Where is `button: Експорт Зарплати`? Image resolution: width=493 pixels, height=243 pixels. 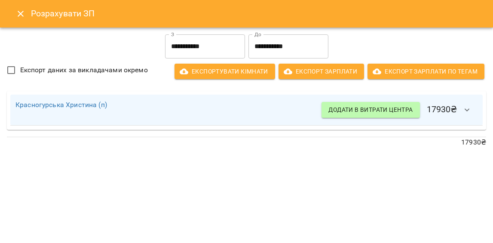
button: Експорт Зарплати is located at coordinates (321, 71).